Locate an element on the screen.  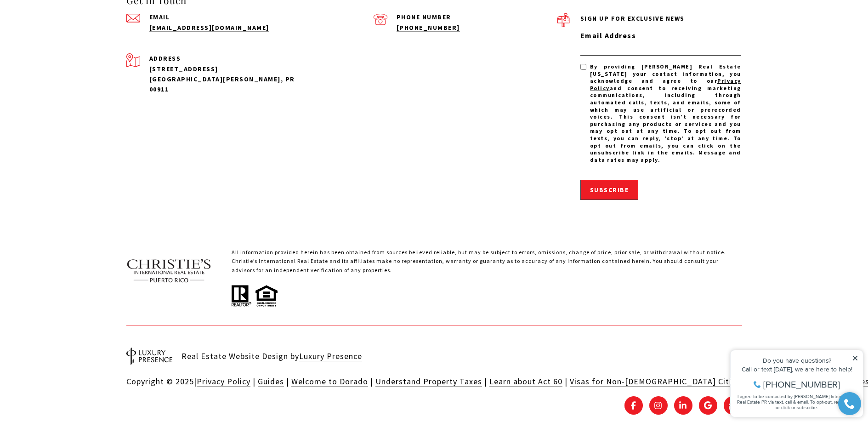
a: Privacy Policy is located at coordinates (224, 382).